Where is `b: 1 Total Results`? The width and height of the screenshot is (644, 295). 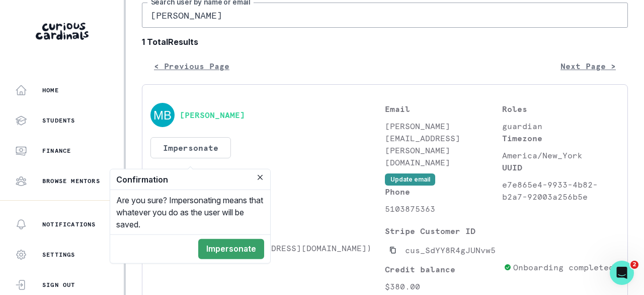 b: 1 Total Results is located at coordinates (385, 41).